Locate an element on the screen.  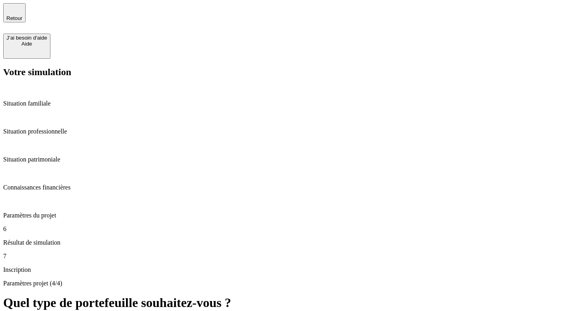
div: J’ai besoin d'aide is located at coordinates (27, 38).